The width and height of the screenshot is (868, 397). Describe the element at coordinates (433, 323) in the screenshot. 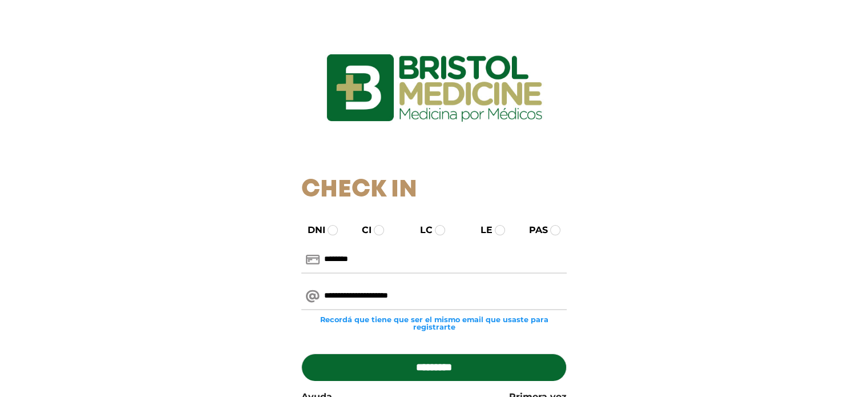

I see `small: Recordá que tiene que ser el mismo email que usaste para registrarte` at that location.